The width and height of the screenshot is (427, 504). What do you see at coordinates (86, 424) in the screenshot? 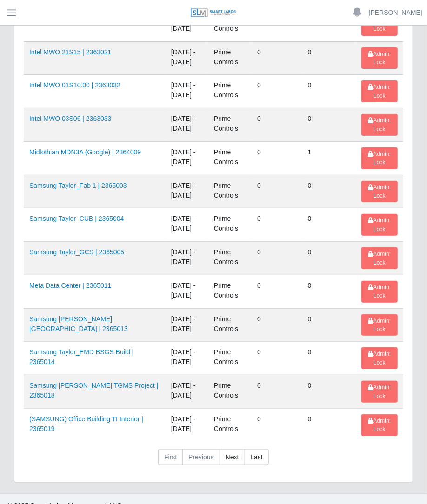
I see `a: (SAMSUNG) Office Building TI Interior | 2365019` at bounding box center [86, 424].